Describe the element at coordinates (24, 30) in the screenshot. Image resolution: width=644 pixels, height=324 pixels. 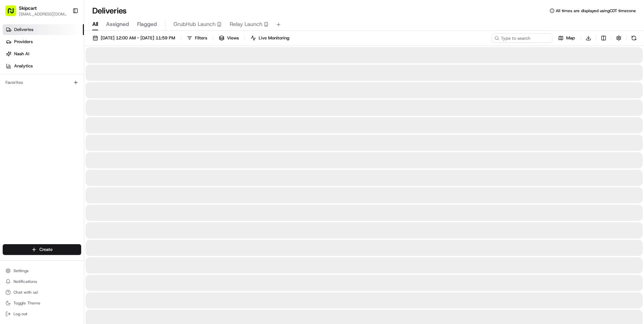
I see `span: Deliveries` at that location.